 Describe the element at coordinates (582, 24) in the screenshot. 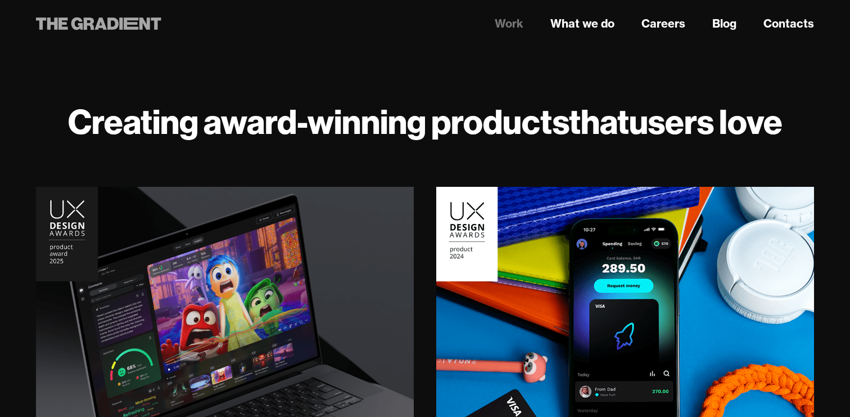

I see `a: What we do` at that location.